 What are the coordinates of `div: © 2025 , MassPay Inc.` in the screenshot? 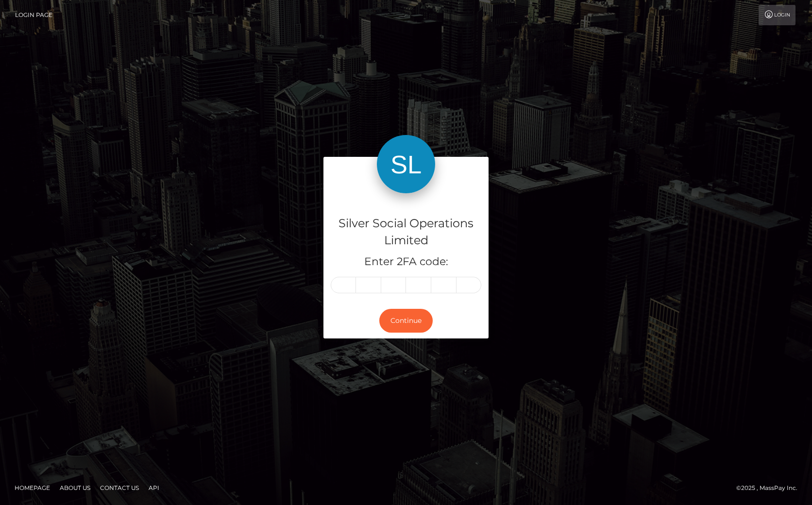 It's located at (770, 488).